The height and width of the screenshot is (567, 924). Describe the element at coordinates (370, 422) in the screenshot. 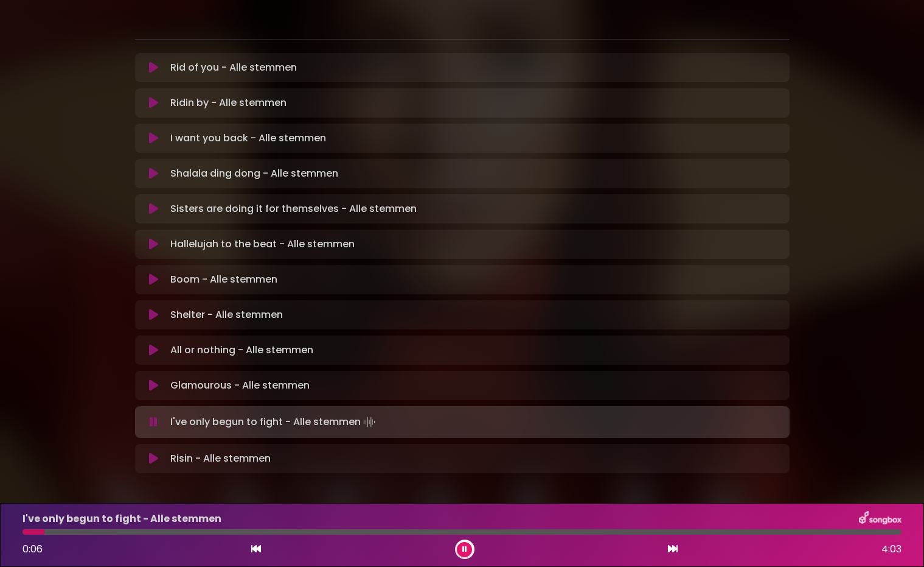

I see `img: waveform4.gif` at that location.